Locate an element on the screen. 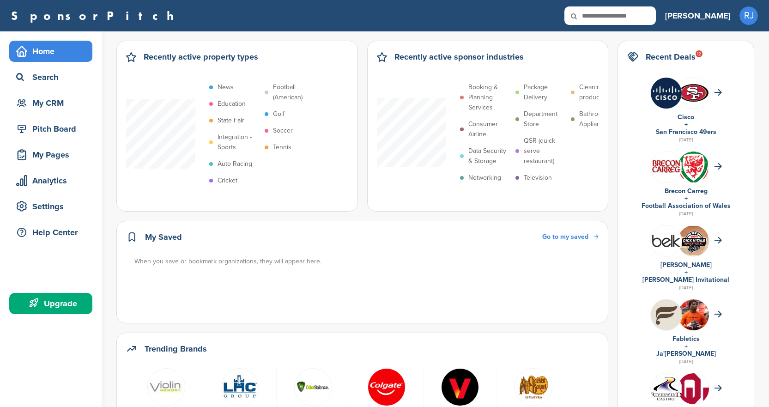 This screenshot has width=769, height=407. img: L 1bnuap 400x400 is located at coordinates (666, 241).